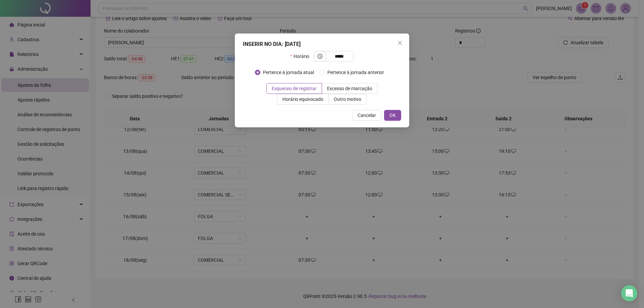 The height and width of the screenshot is (308, 644). I want to click on span: close, so click(400, 43).